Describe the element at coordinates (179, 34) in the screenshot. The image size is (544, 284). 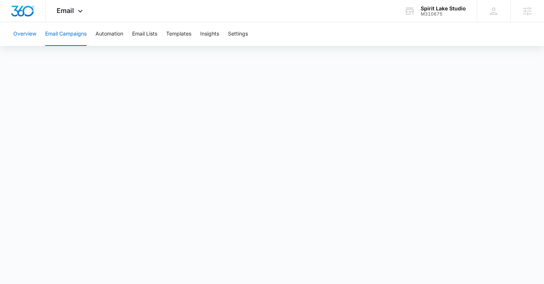
I see `button: Templates` at that location.